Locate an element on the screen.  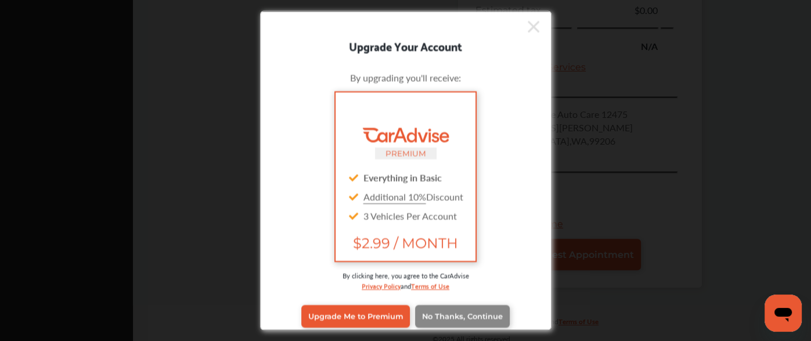
strong: Everything in Basic is located at coordinates (402, 176).